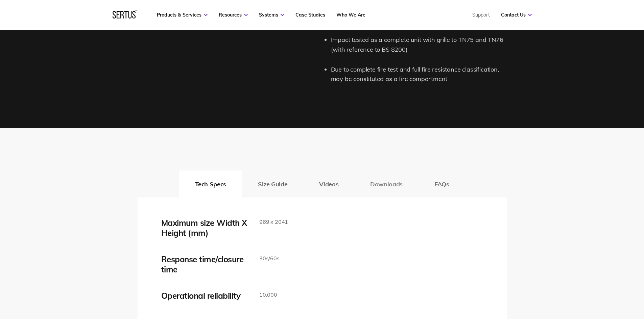  What do you see at coordinates (627, 303) in the screenshot?
I see `div: Chat Widget` at bounding box center [627, 303].